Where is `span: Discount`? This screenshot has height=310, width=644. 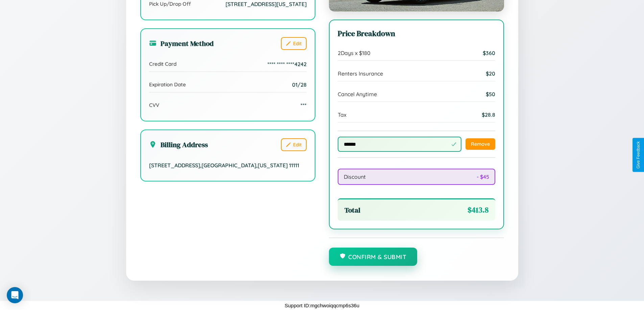
span: Discount is located at coordinates (355, 177).